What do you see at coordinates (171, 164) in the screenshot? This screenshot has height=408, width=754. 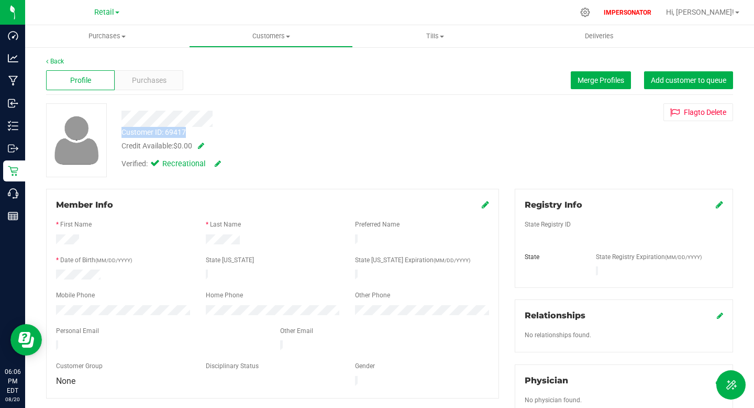 I see `div: Verified:` at bounding box center [171, 164].